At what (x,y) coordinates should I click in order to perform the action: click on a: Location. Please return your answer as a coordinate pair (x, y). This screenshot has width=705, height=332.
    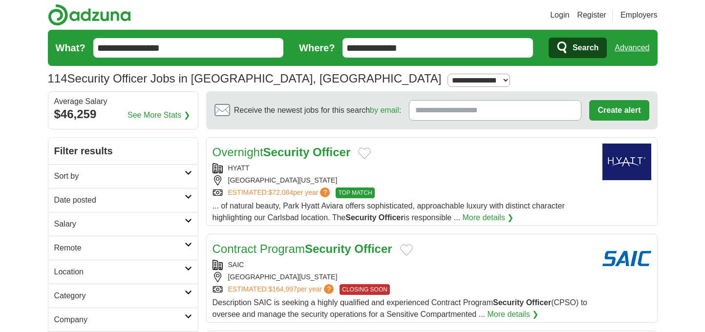
    Looking at the image, I should click on (123, 272).